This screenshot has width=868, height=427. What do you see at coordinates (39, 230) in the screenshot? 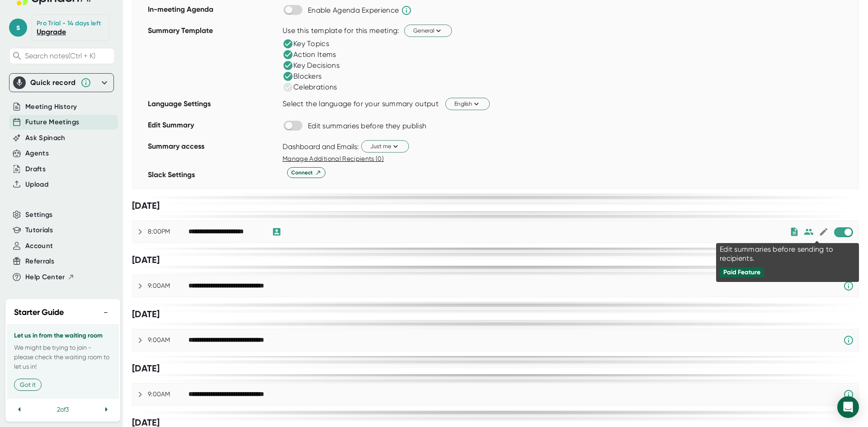
I see `span: Tutorials` at bounding box center [39, 230].